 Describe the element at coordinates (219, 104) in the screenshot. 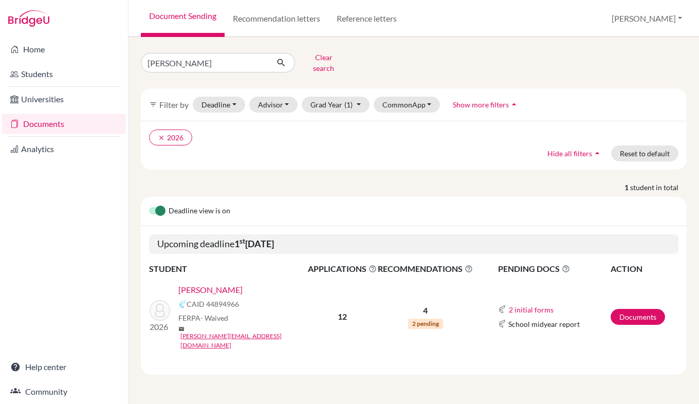

I see `button: Deadline` at that location.